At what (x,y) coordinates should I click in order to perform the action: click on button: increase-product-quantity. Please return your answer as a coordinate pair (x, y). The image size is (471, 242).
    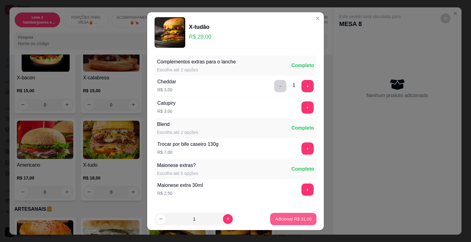
    Looking at the image, I should click on (228, 219).